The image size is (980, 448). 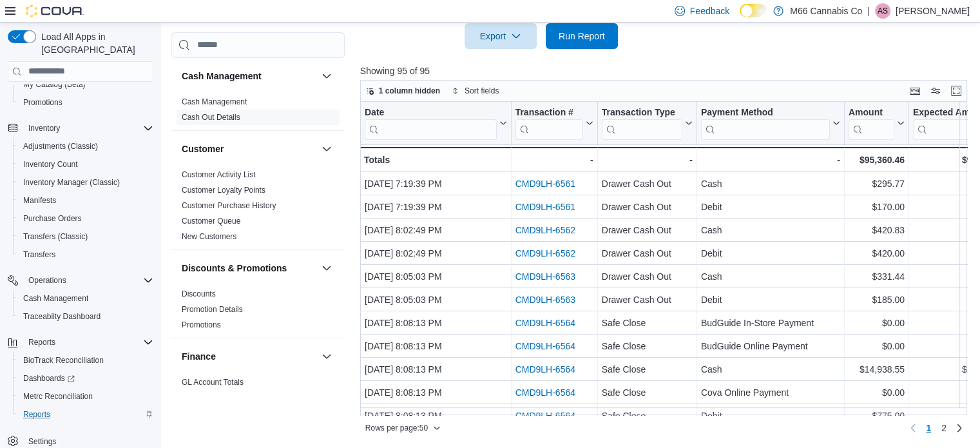 I want to click on button: Discounts & Promotions, so click(x=249, y=268).